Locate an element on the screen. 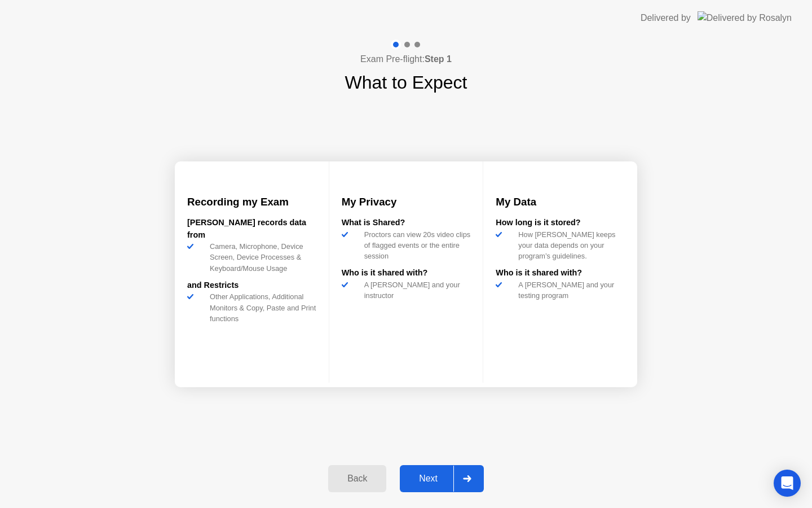  h1: What to Expect is located at coordinates (406, 83).